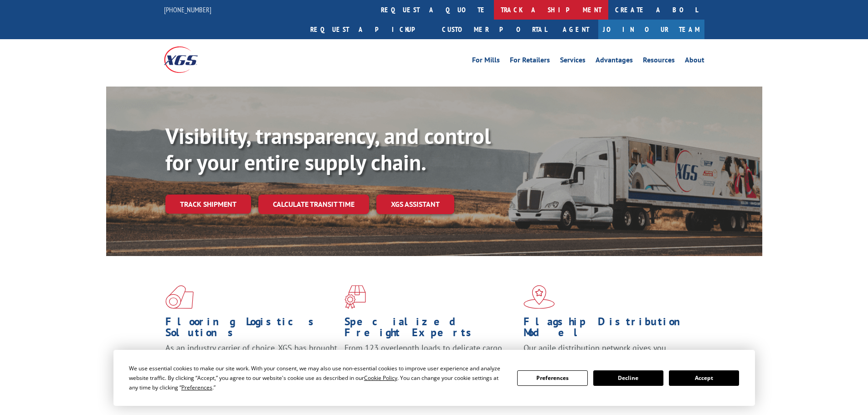  I want to click on a: For Retailers, so click(530, 62).